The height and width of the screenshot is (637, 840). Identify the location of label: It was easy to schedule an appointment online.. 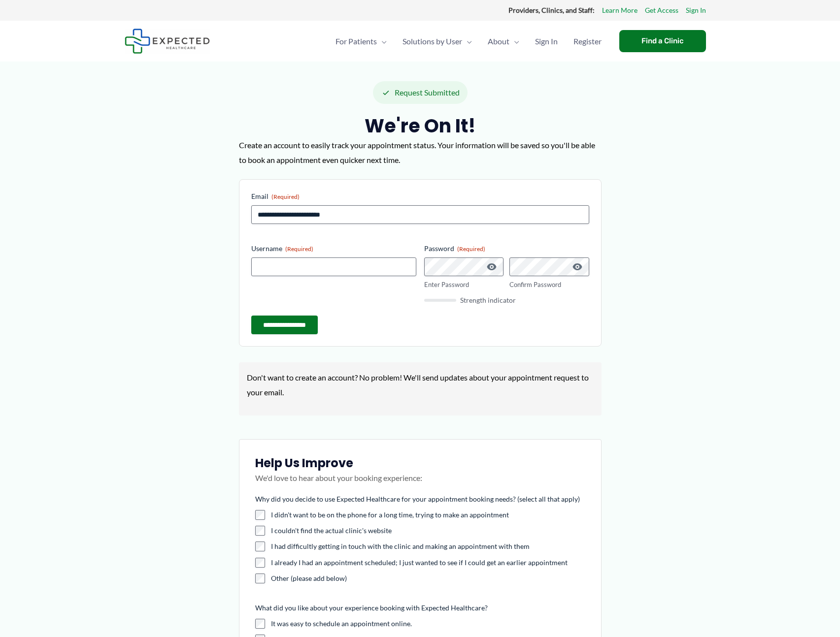
(428, 624).